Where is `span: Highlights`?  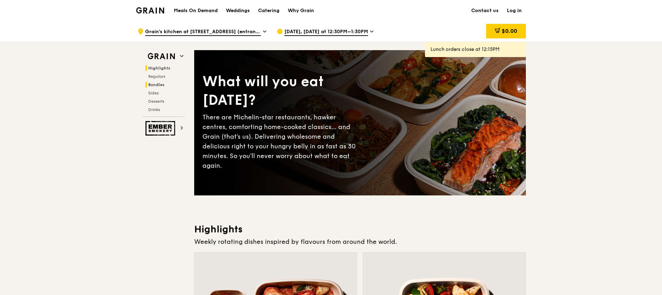 span: Highlights is located at coordinates (159, 68).